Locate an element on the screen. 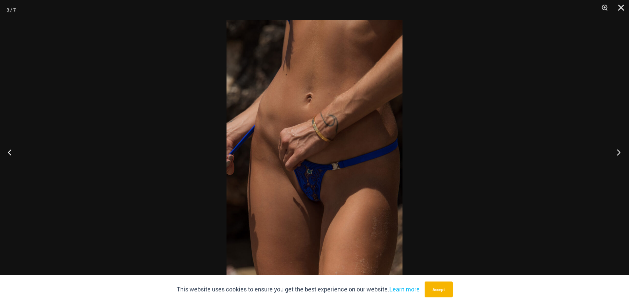  img: Island Heat Ocean 421 Bottom 03 is located at coordinates (314, 152).